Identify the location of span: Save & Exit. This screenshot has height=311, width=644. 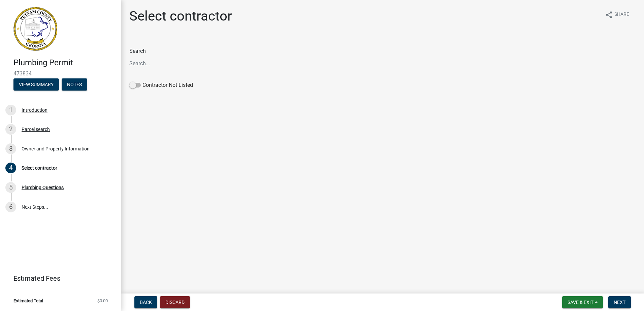
(580, 302).